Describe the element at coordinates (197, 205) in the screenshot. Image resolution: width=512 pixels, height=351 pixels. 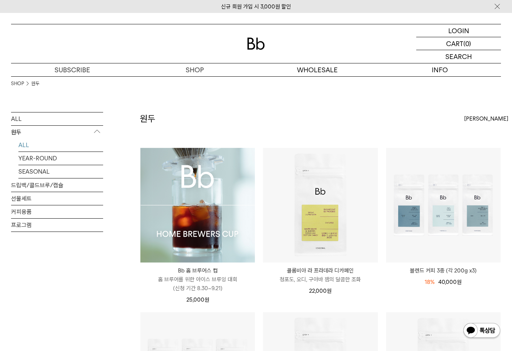
I see `a: Bb 홈 브루어스 컵` at that location.